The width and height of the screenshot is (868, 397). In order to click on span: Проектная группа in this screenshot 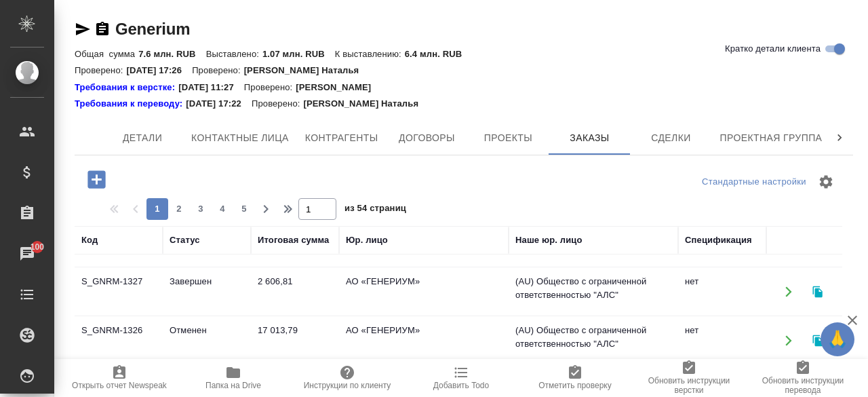, I will do `click(771, 138)`.